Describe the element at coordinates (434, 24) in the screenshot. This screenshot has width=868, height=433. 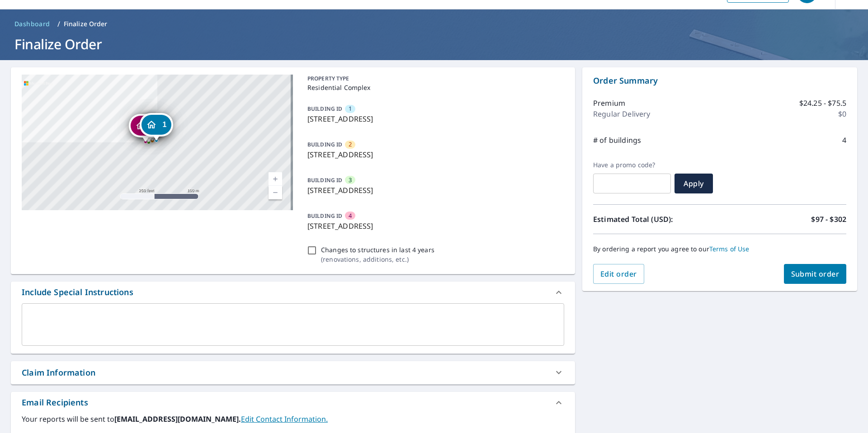
I see `nav: breadcrumb` at that location.